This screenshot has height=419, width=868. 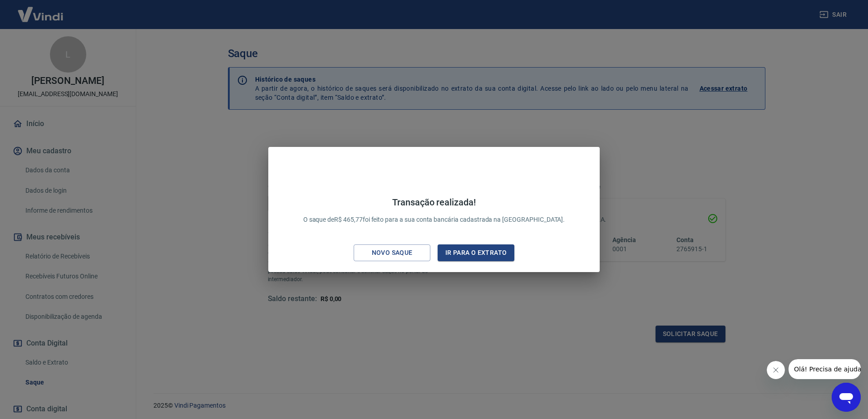 What do you see at coordinates (41, 10) in the screenshot?
I see `span: Olá! Precisa de ajuda?` at bounding box center [41, 10].